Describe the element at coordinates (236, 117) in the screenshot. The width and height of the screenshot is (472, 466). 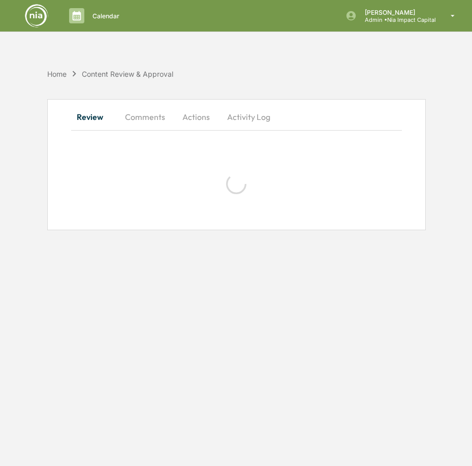
I see `div: secondary tabs example` at that location.